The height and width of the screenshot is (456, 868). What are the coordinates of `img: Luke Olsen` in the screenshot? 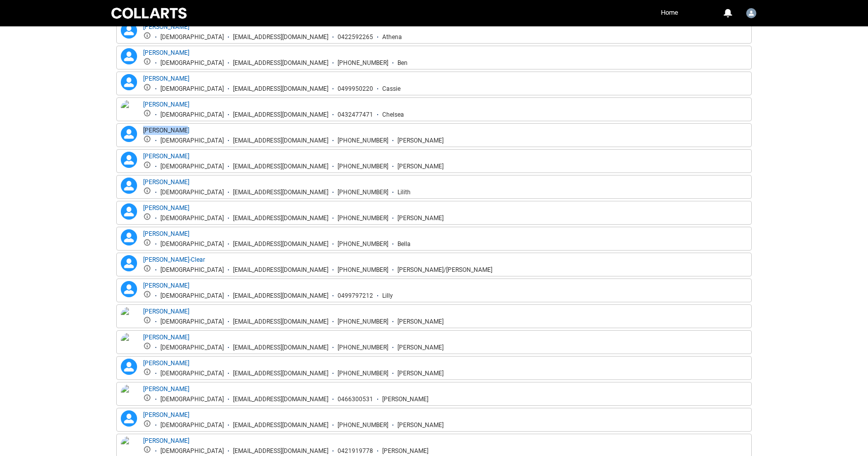 It's located at (129, 319).